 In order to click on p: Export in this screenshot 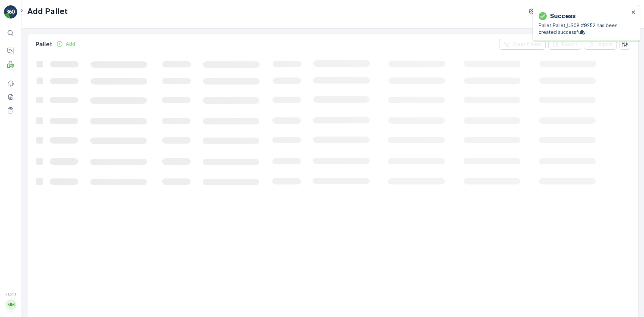, I will do `click(569, 44)`.